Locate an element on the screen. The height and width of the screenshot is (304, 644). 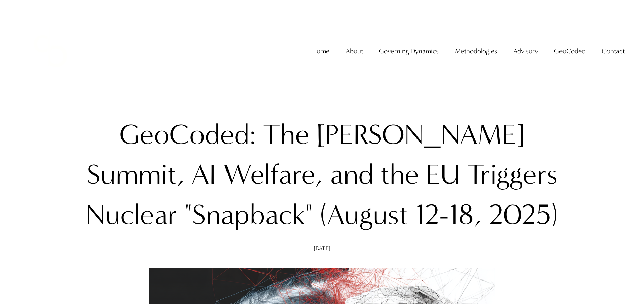
div: "Snapback" is located at coordinates (249, 215).